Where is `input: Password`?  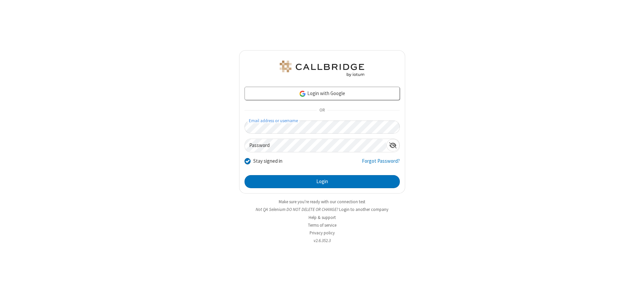 input: Password is located at coordinates (316, 146).